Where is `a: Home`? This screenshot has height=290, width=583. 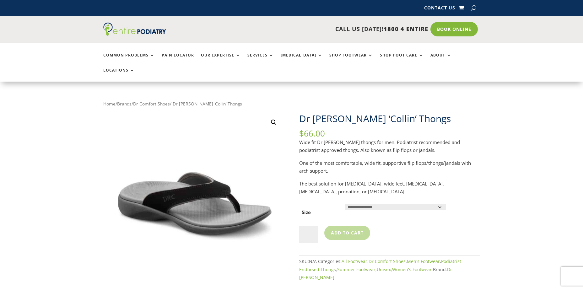
a: Home is located at coordinates (109, 104).